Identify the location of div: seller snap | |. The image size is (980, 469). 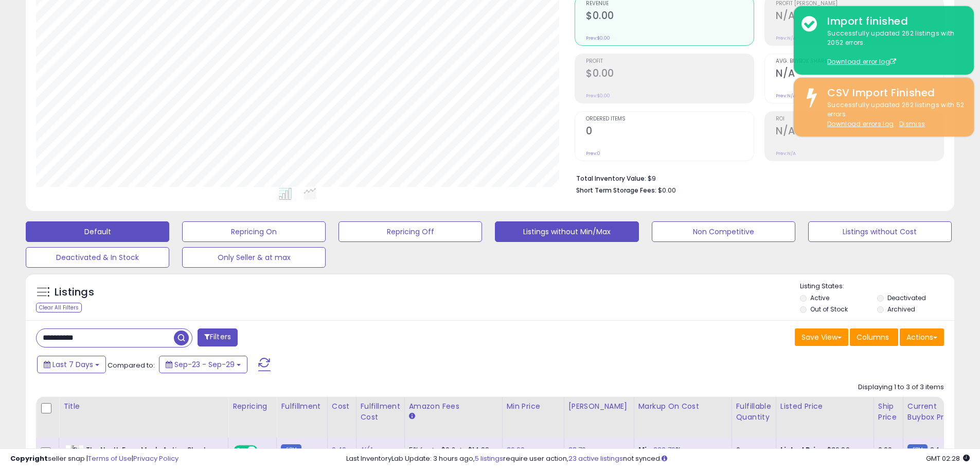
(94, 458).